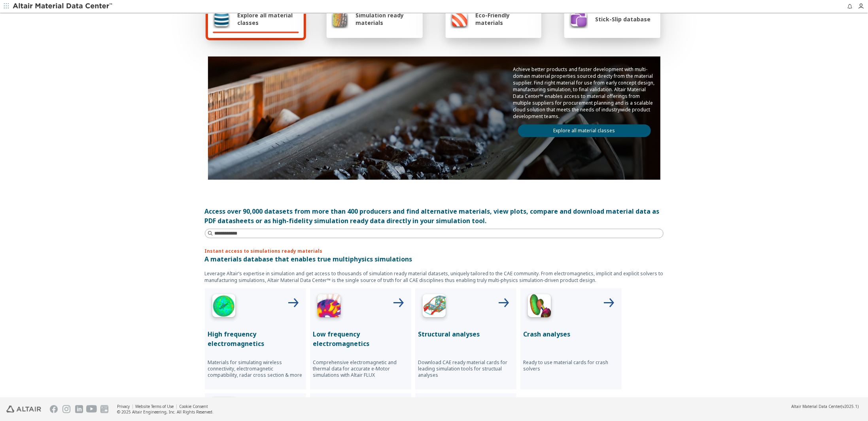 The image size is (868, 421). What do you see at coordinates (434, 260) in the screenshot?
I see `p: A materials database that enables true multiphysics simulations` at bounding box center [434, 260].